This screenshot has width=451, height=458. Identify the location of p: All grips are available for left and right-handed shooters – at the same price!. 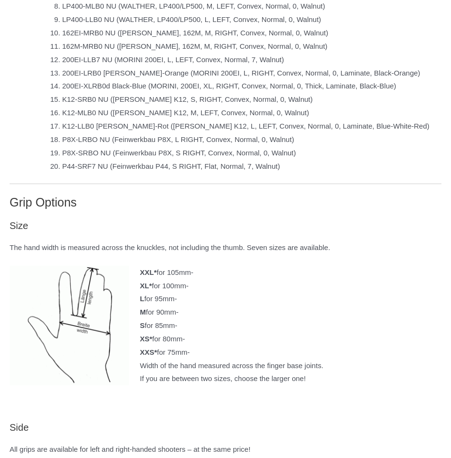
(225, 449).